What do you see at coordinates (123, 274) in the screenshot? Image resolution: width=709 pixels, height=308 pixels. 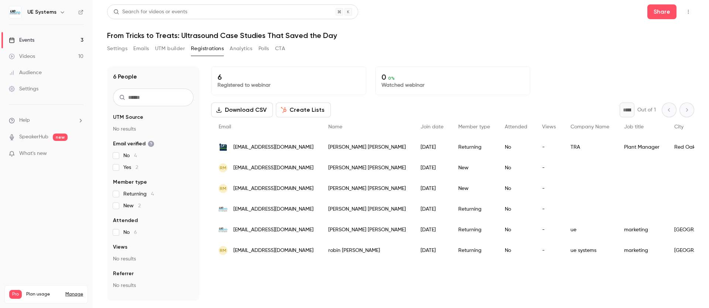 I see `span: Referrer` at bounding box center [123, 274].